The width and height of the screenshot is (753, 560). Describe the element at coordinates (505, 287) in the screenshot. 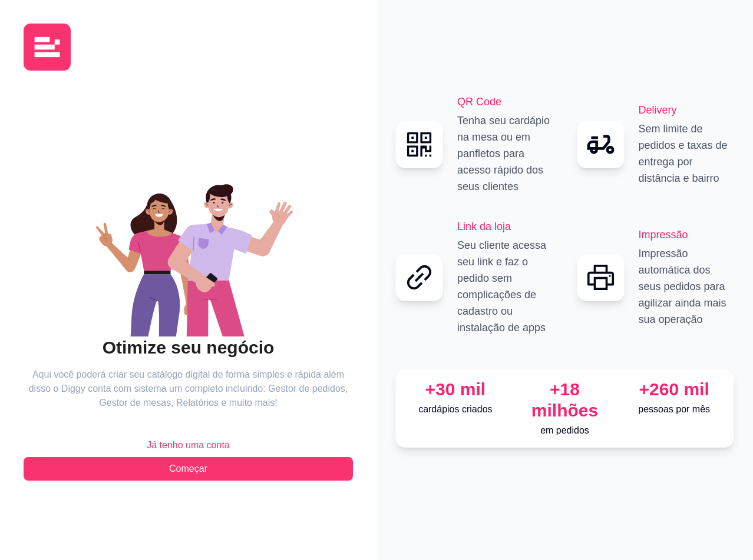

I see `p: Seu cliente acessa seu link e faz o pedido sem complicações de cadastro ou instalação de apps` at that location.